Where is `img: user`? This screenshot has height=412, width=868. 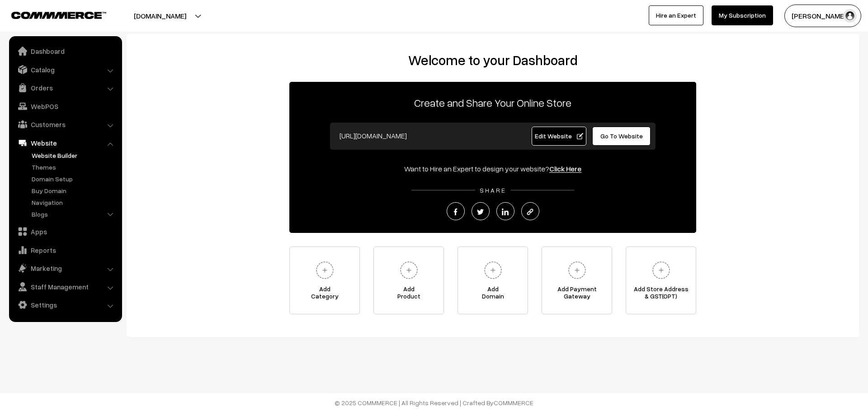 img: user is located at coordinates (850, 16).